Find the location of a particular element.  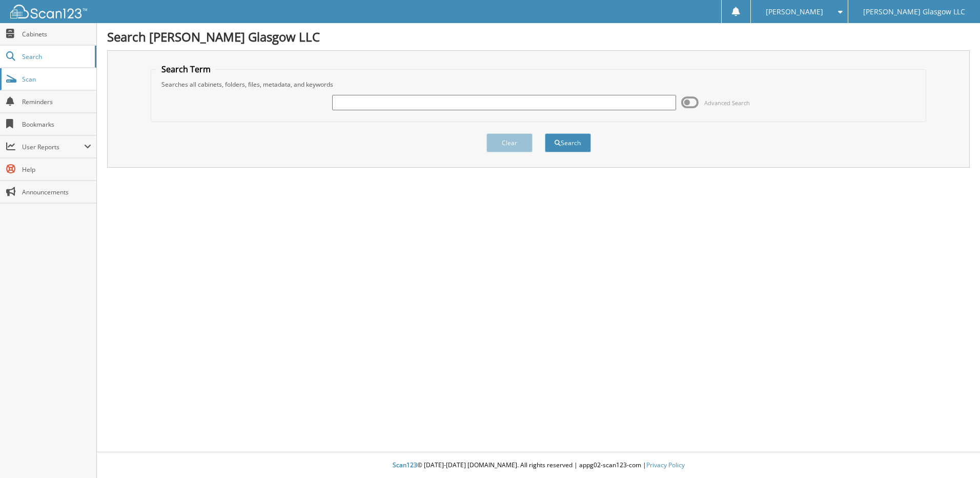

span: Search is located at coordinates (56, 57).